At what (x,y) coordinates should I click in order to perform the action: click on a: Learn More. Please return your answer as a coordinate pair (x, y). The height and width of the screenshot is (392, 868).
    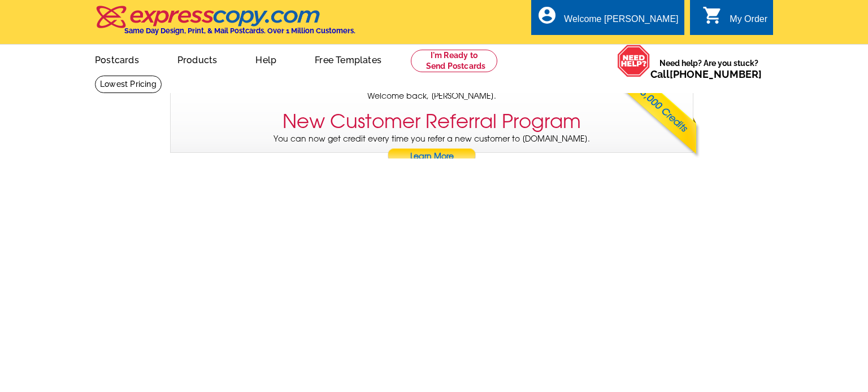
    Looking at the image, I should click on (432, 157).